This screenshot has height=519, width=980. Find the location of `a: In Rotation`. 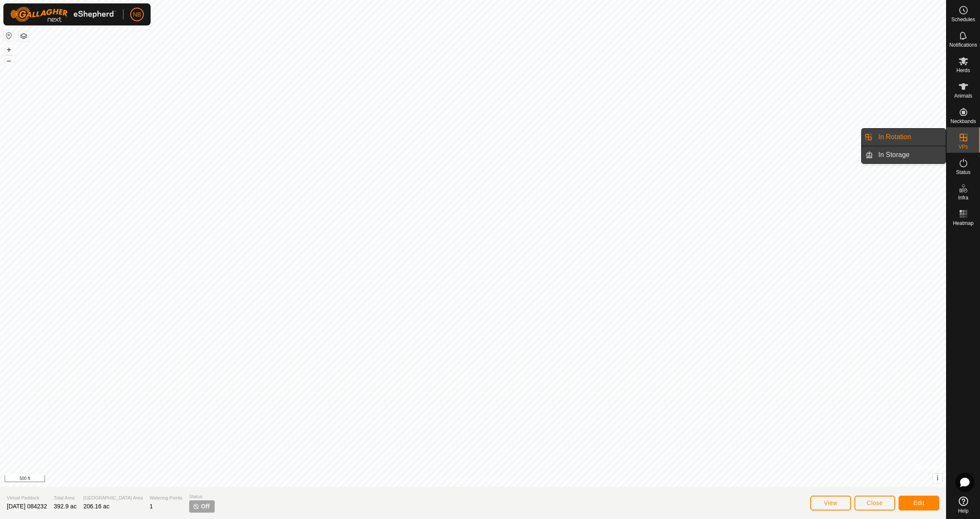

a: In Rotation is located at coordinates (909, 137).